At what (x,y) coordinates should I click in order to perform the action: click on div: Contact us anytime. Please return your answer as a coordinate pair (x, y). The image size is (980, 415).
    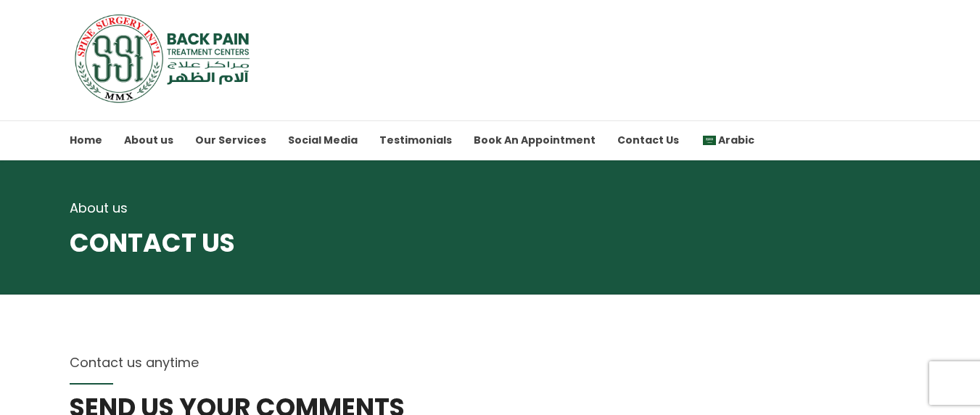
    Looking at the image, I should click on (490, 363).